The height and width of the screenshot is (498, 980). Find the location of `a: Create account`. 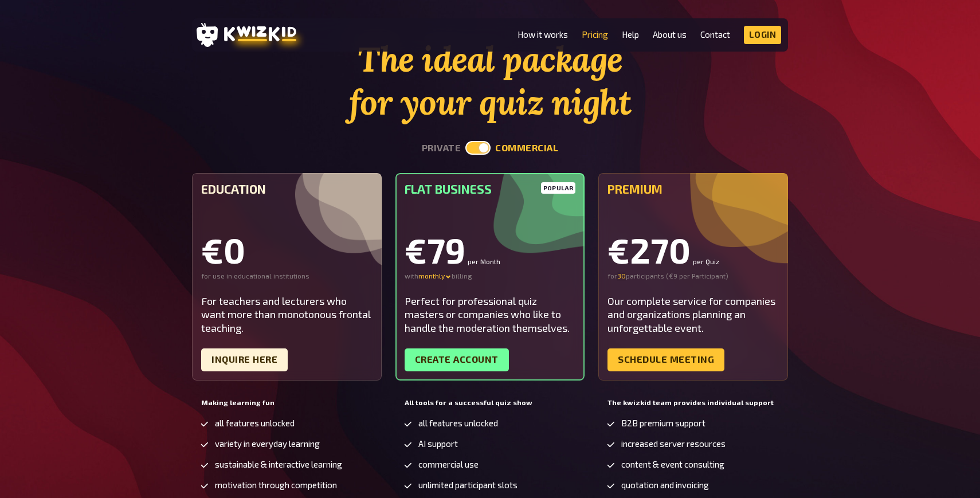

a: Create account is located at coordinates (457, 360).